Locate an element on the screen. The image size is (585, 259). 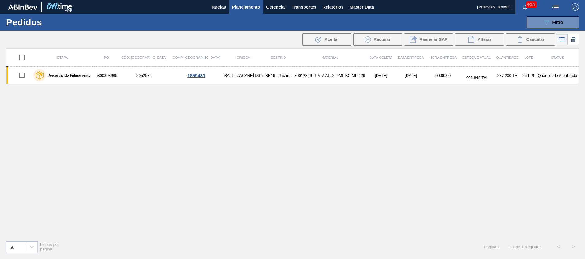
td: BR16 - Jacareí is located at coordinates (278, 75).